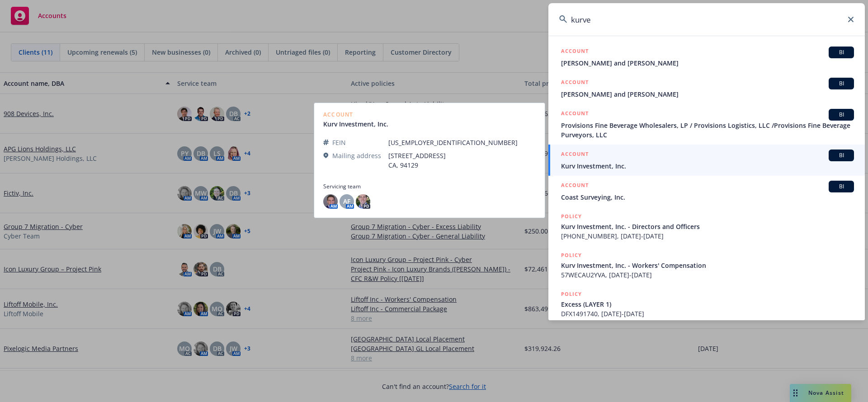 This screenshot has width=868, height=402. Describe the element at coordinates (707, 130) in the screenshot. I see `span: Provisions Fine Beverage Wholesalers, LP / Provisions Logistics, LLC /Provisions Fine Beverage Pu...` at that location.